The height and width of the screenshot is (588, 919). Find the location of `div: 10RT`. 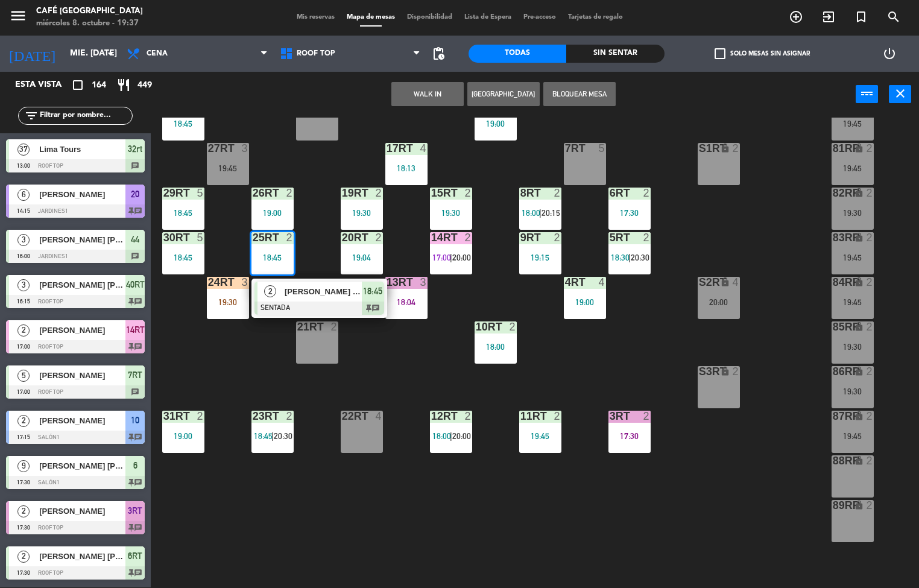

div: 10RT is located at coordinates (476, 327).